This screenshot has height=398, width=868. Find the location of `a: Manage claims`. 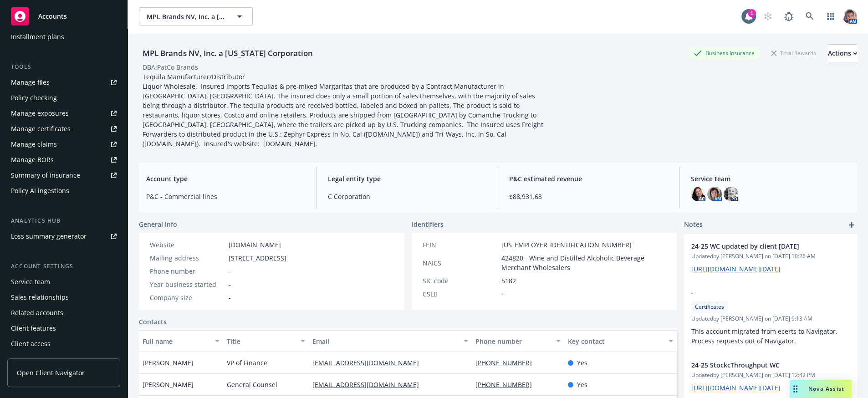

a: Manage claims is located at coordinates (64, 144).